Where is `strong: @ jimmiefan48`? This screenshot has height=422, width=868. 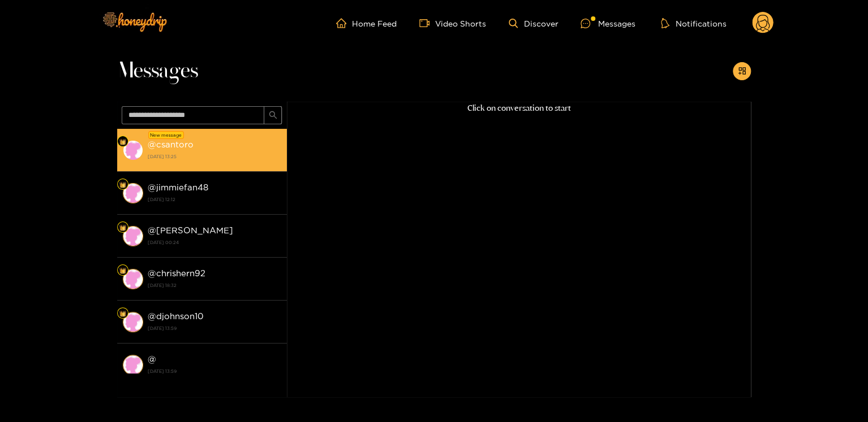
strong: @ jimmiefan48 is located at coordinates (177, 187).